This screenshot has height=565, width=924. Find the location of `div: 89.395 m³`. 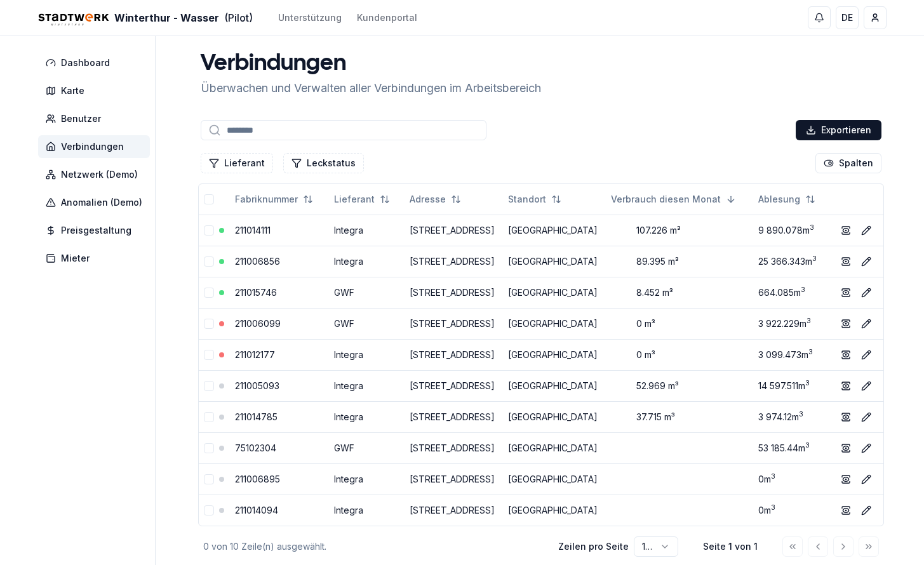

div: 89.395 m³ is located at coordinates (679, 262).